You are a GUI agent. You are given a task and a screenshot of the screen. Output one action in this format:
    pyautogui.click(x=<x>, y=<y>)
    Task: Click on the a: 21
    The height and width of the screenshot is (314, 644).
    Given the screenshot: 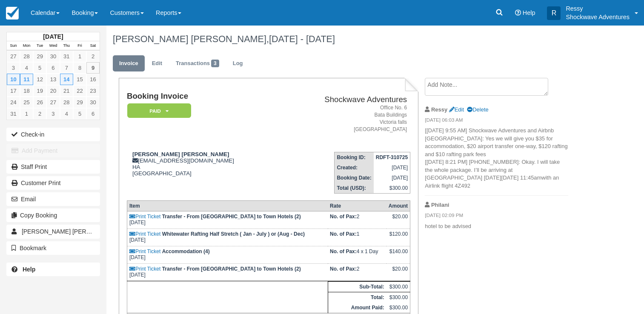 What is the action you would take?
    pyautogui.click(x=66, y=91)
    